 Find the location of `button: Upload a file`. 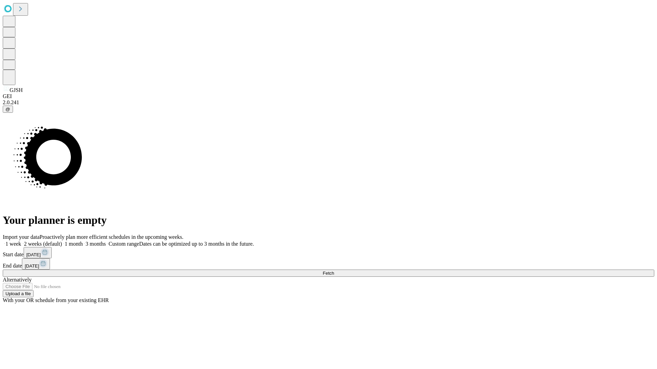

button: Upload a file is located at coordinates (18, 294).